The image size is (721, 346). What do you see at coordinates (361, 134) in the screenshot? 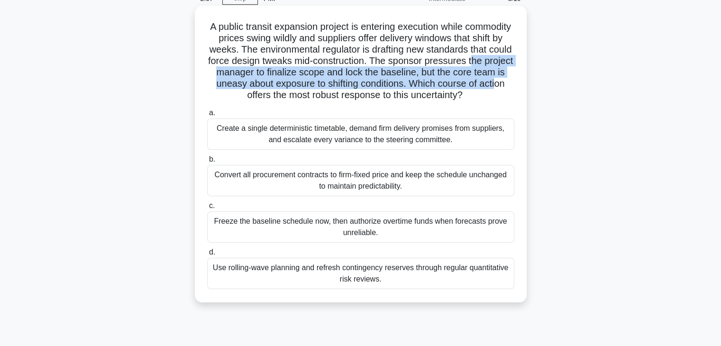
I see `div: Create a single deterministic timetable, demand firm delivery promises from suppliers, and escala...` at bounding box center [361, 134].